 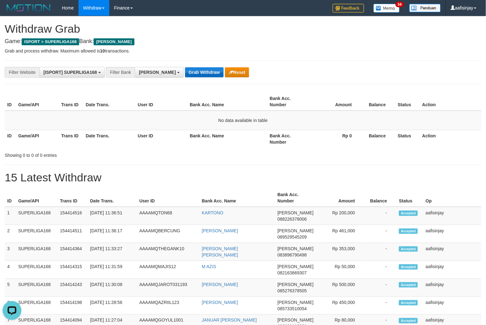 What do you see at coordinates (243, 51) in the screenshot?
I see `p: Grab and process withdraw. Maximum allowed is transactions.` at bounding box center [243, 51].